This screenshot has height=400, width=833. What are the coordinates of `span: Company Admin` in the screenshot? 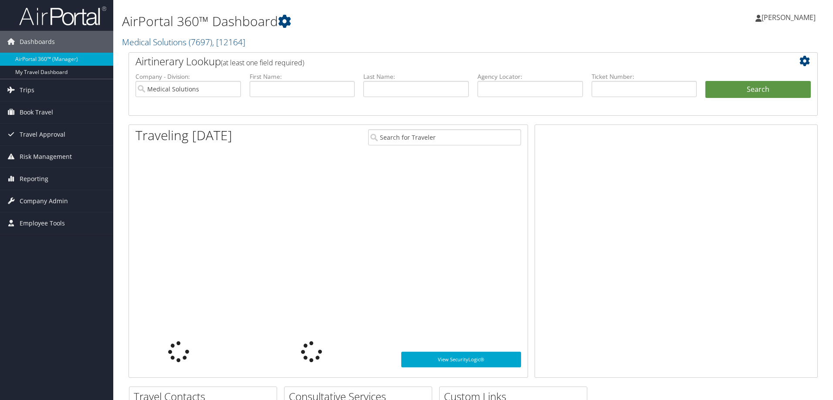 It's located at (44, 201).